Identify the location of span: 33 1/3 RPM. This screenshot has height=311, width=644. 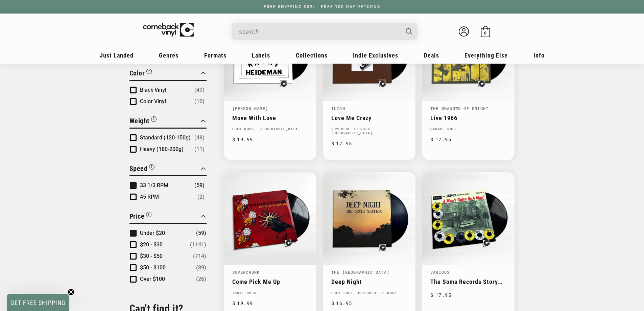
(154, 185).